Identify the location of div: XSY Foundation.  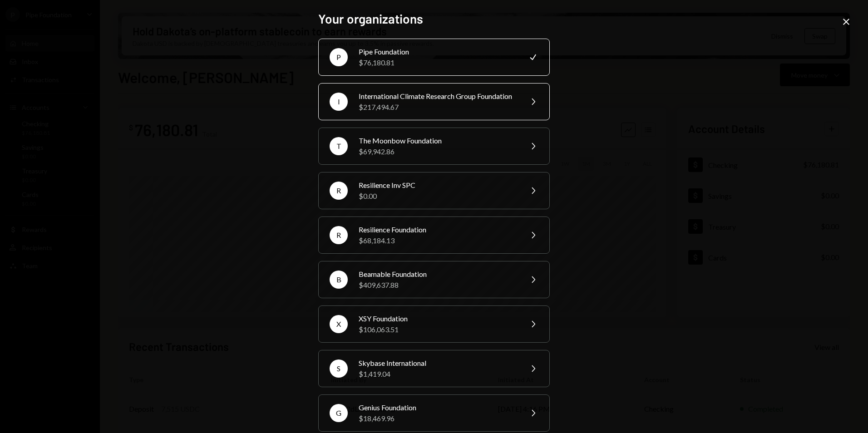
(437, 319).